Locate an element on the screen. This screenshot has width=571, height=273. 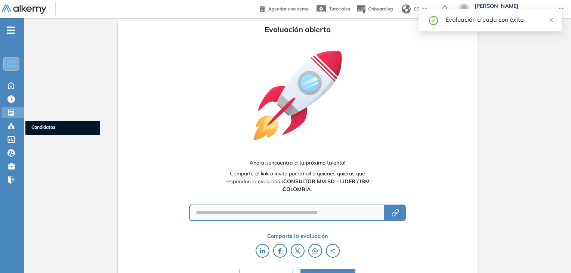
span: Comparte el link o invita por email a quienes quieras que respondan la evaluación . is located at coordinates (297, 181).